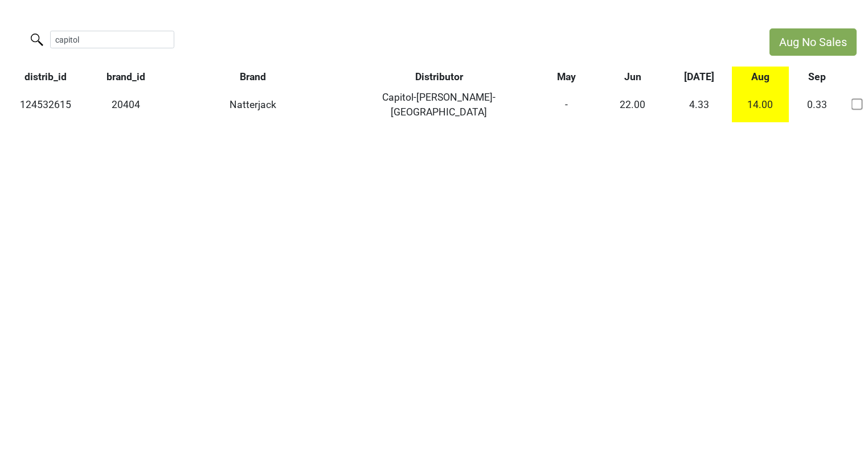 The height and width of the screenshot is (472, 868). What do you see at coordinates (812, 42) in the screenshot?
I see `button: Aug No Sales` at bounding box center [812, 42].